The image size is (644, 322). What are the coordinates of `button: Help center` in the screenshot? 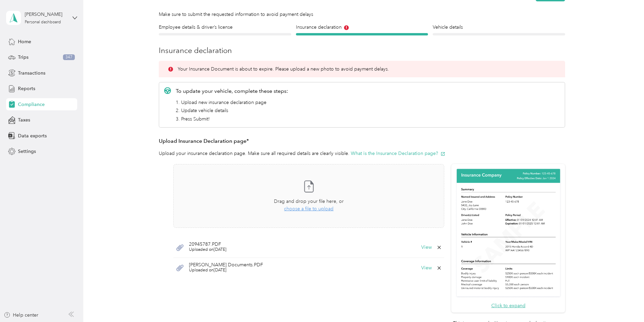 It's located at (21, 315).